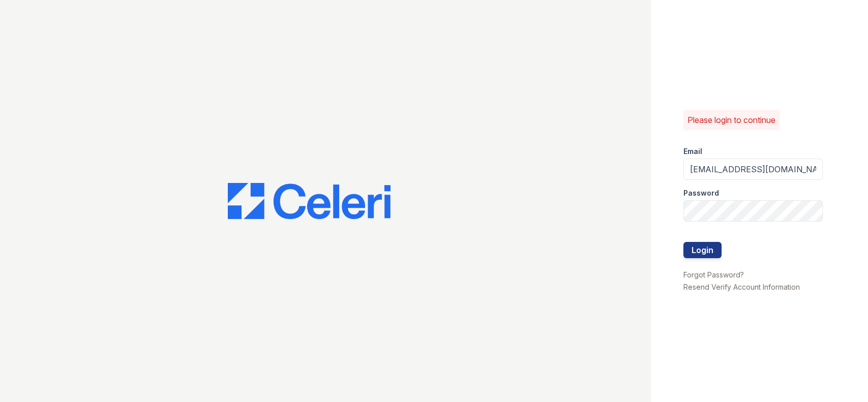  I want to click on a: Forgot Password?, so click(714, 275).